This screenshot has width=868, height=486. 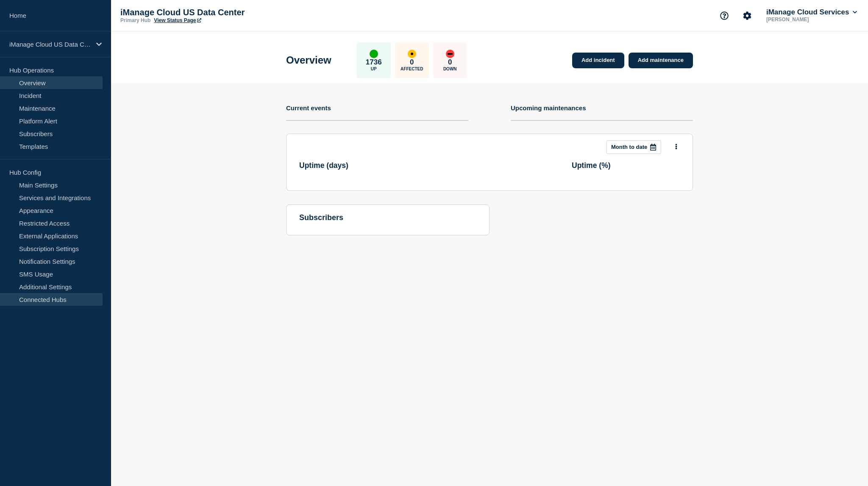 What do you see at coordinates (548, 108) in the screenshot?
I see `h4: Upcoming maintenances` at bounding box center [548, 108].